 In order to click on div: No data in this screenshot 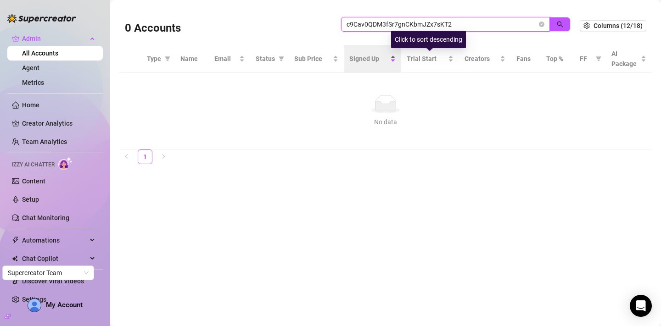, I will do `click(385, 122)`.